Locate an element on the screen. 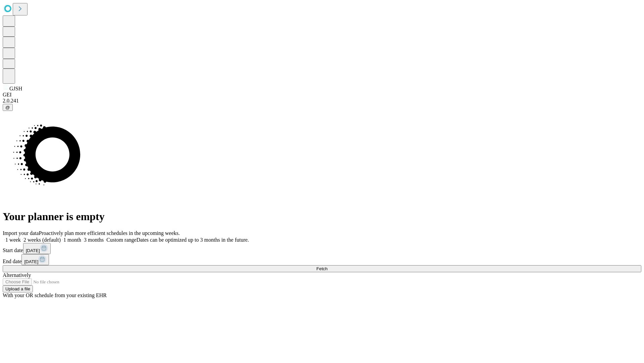 The width and height of the screenshot is (644, 363). span: 1 month is located at coordinates (72, 239).